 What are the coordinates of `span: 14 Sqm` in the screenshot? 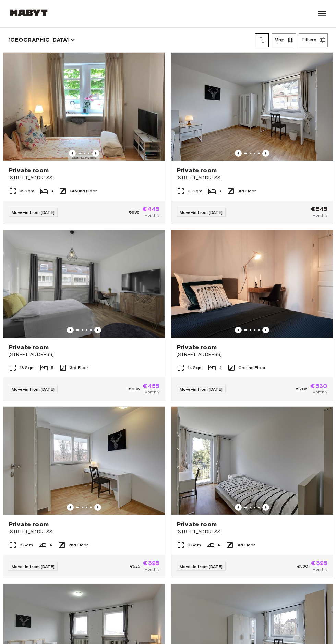 It's located at (195, 368).